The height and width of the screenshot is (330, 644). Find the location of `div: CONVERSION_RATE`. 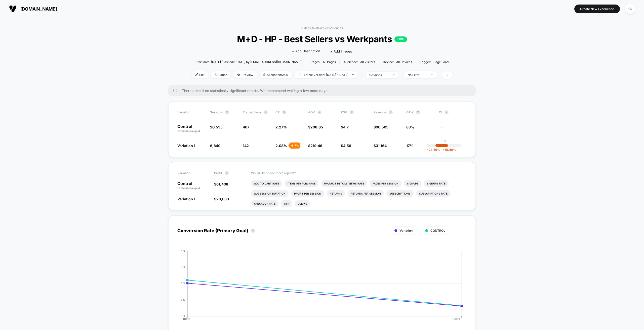

div: CONVERSION_RATE is located at coordinates (317, 287).